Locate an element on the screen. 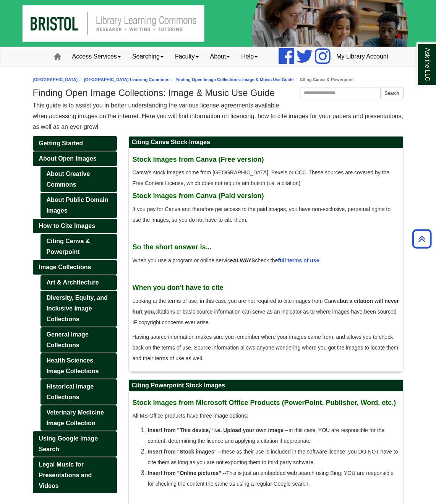 This screenshot has height=504, width=436. a: Searching is located at coordinates (148, 56).